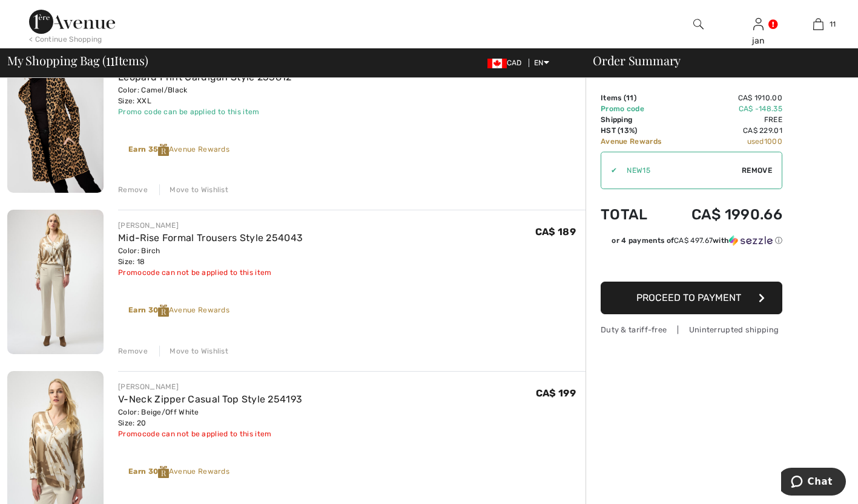 This screenshot has width=858, height=504. I want to click on div: Color: Camel/Black Size: XXL, so click(205, 95).